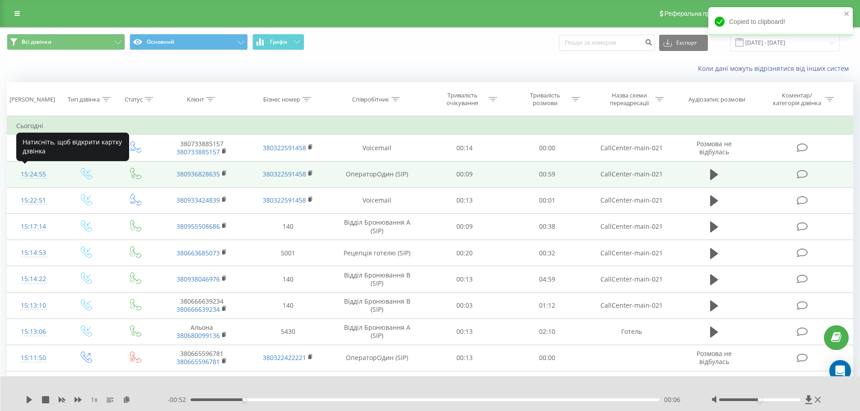 The image size is (860, 411). What do you see at coordinates (775, 68) in the screenshot?
I see `a: Коли дані можуть відрізнятися вiд інших систем` at bounding box center [775, 68].